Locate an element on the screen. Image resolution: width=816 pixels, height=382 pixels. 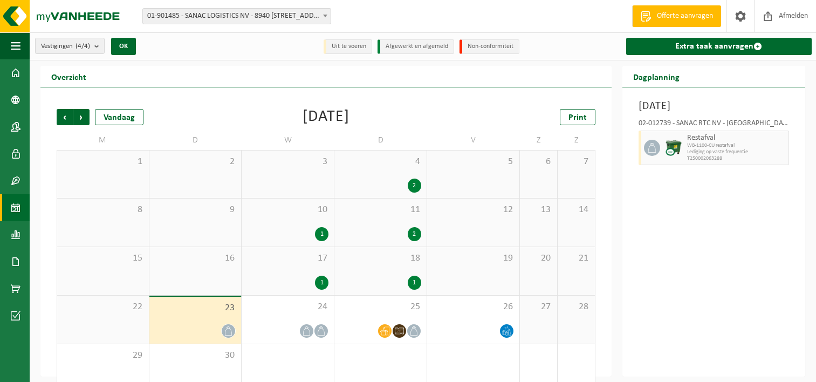
span: 30 is located at coordinates (195, 356).